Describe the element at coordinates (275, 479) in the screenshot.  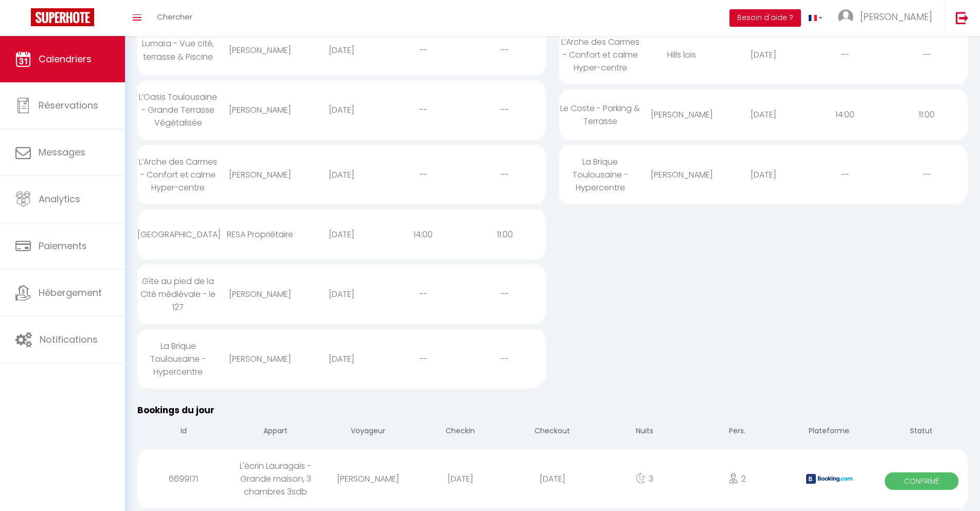
I see `div: L'écrin Lauragais - Grande maison, 3 chambres 3sdb` at that location.